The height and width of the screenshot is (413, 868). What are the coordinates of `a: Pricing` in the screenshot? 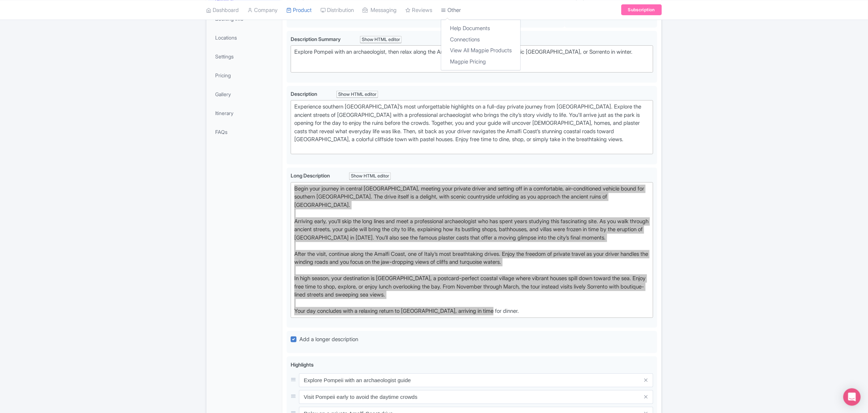 It's located at (244, 76).